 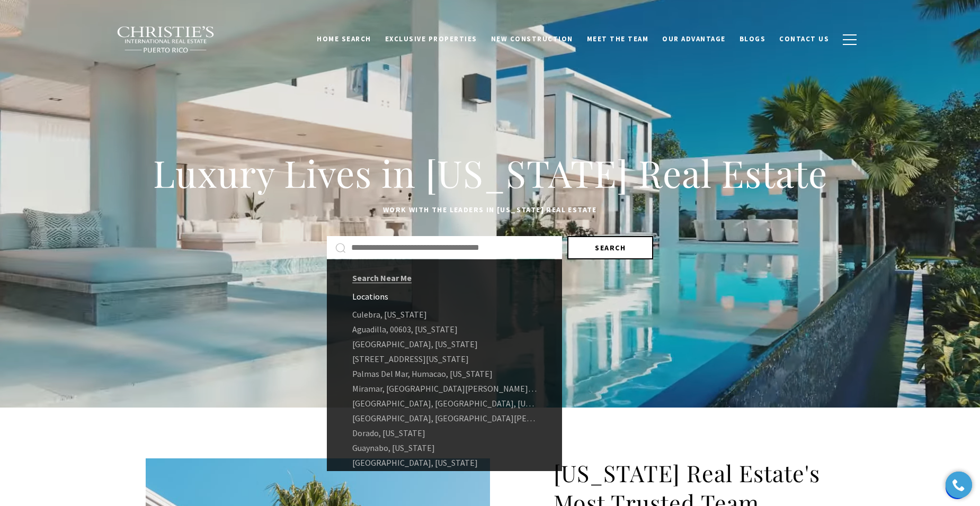 What do you see at coordinates (532, 38) in the screenshot?
I see `span: New Construction` at bounding box center [532, 38].